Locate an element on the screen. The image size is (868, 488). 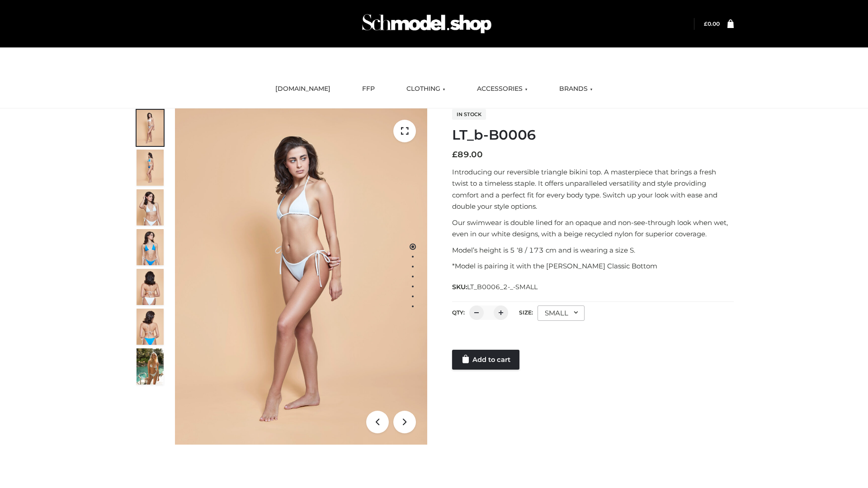
bdi: 0.00 is located at coordinates (711, 23).